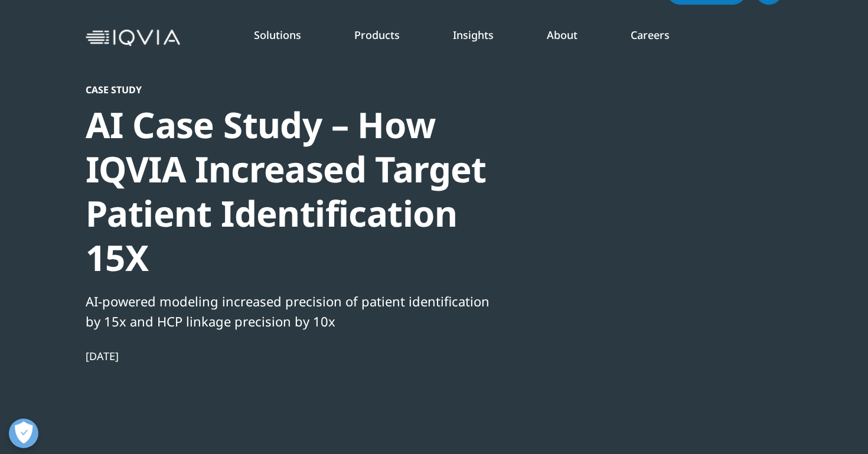 Image resolution: width=868 pixels, height=454 pixels. What do you see at coordinates (650, 35) in the screenshot?
I see `a: Careers` at bounding box center [650, 35].